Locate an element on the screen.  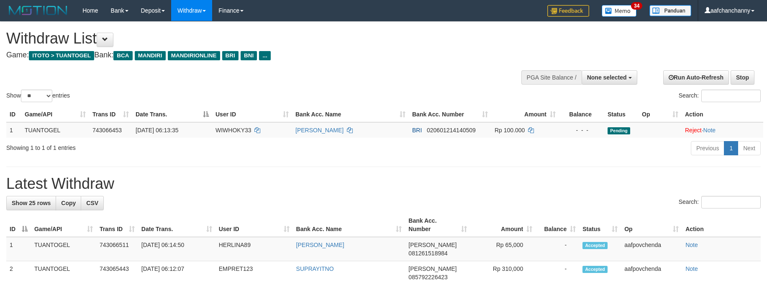
th: Date Trans.: activate to sort column ascending is located at coordinates (177, 225).